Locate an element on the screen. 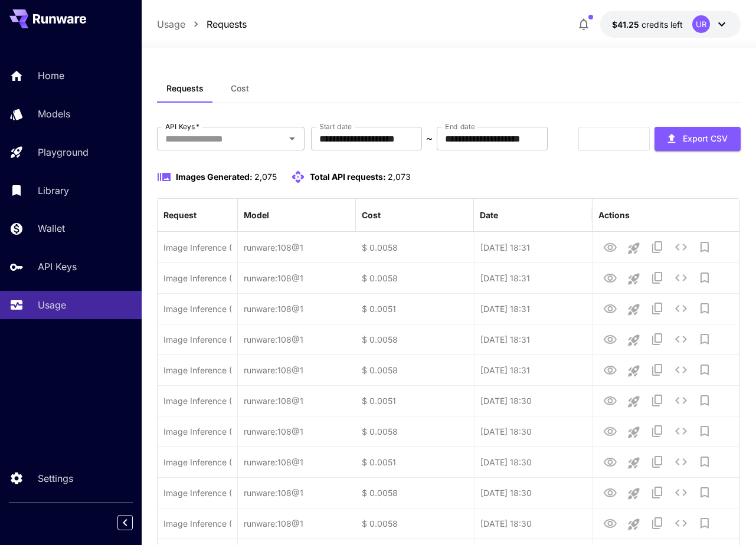  span: 2,073 is located at coordinates (399, 177).